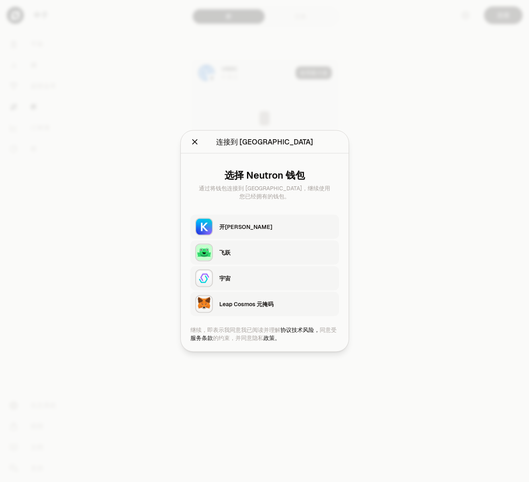  Describe the element at coordinates (265, 252) in the screenshot. I see `button: 飞跃飞跃` at that location.